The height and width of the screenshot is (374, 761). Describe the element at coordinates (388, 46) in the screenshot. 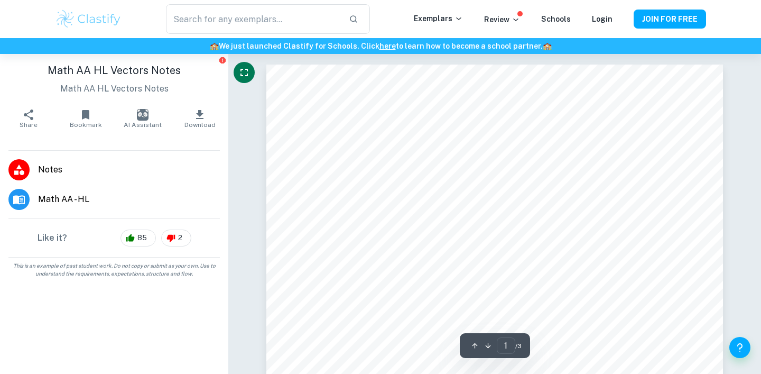

I see `a: here` at that location.